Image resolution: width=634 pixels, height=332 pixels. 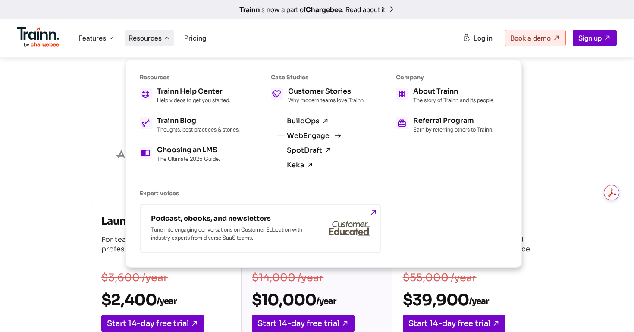 What do you see at coordinates (190, 154) in the screenshot?
I see `a: Choosing an LMS The Ultimate 2025 Guide.` at bounding box center [190, 154].